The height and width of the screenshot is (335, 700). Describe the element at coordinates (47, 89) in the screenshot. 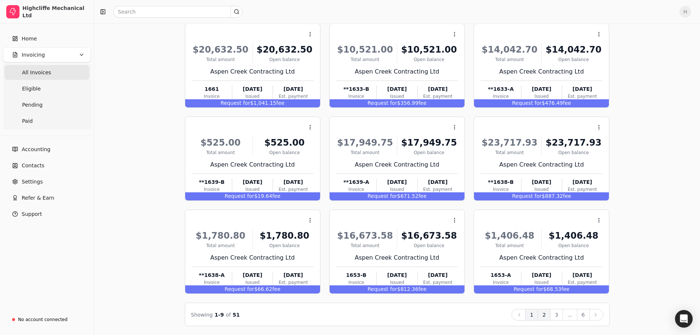

I see `a: Eligible` at that location.